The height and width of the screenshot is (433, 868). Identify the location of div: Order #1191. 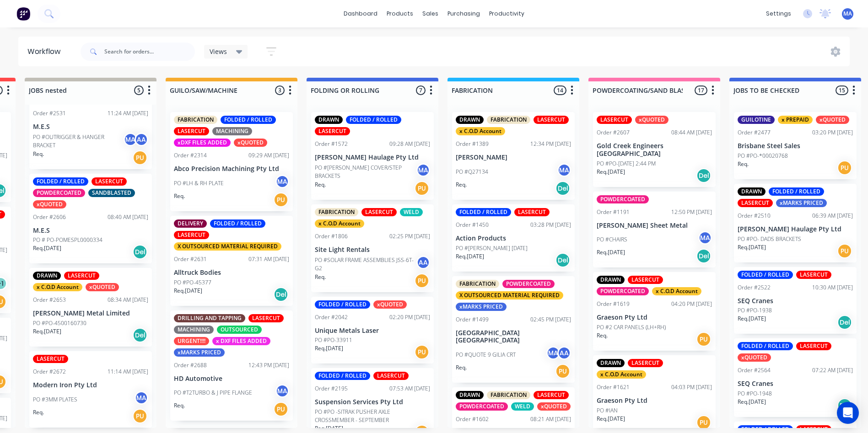
(613, 212).